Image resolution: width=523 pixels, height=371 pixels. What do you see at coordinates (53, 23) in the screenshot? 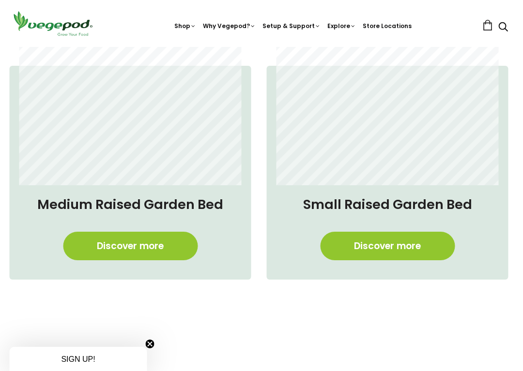
I see `img: Vegepod` at bounding box center [53, 23].